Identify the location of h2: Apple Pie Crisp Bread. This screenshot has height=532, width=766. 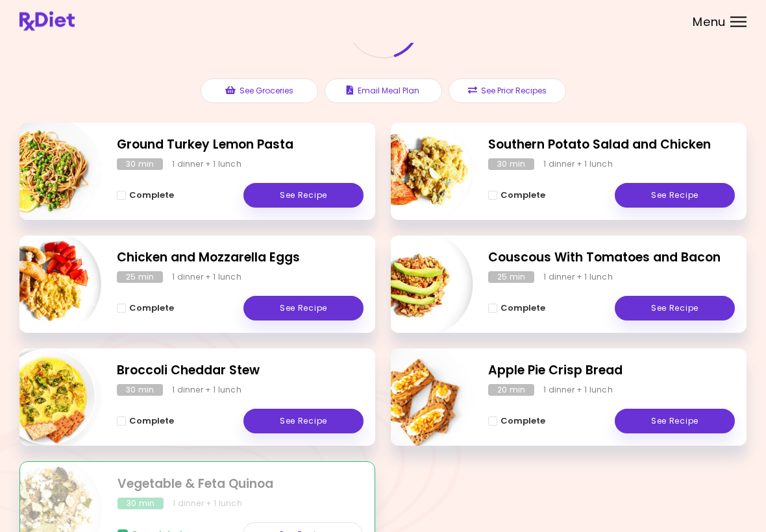
(612, 371).